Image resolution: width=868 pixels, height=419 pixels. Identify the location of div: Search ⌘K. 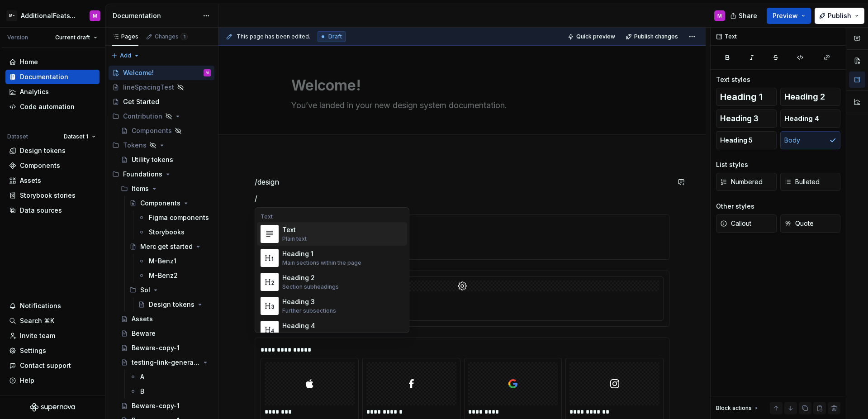
(37, 321).